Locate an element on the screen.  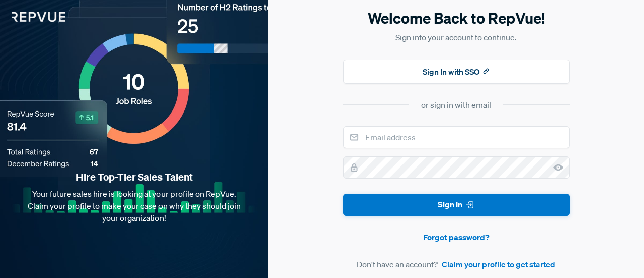
a: Forgot password? is located at coordinates (457, 237).